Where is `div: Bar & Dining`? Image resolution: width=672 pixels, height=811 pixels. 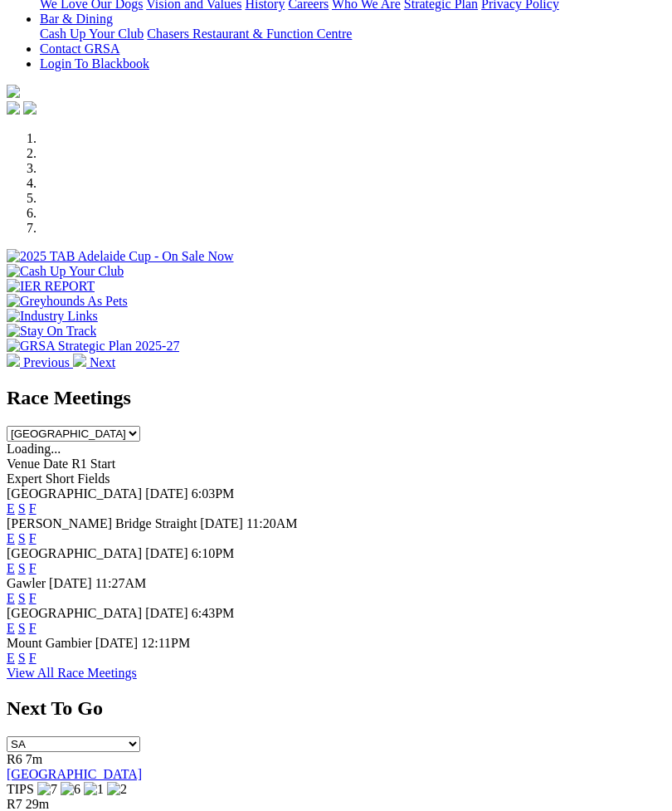
div: Bar & Dining is located at coordinates (353, 34).